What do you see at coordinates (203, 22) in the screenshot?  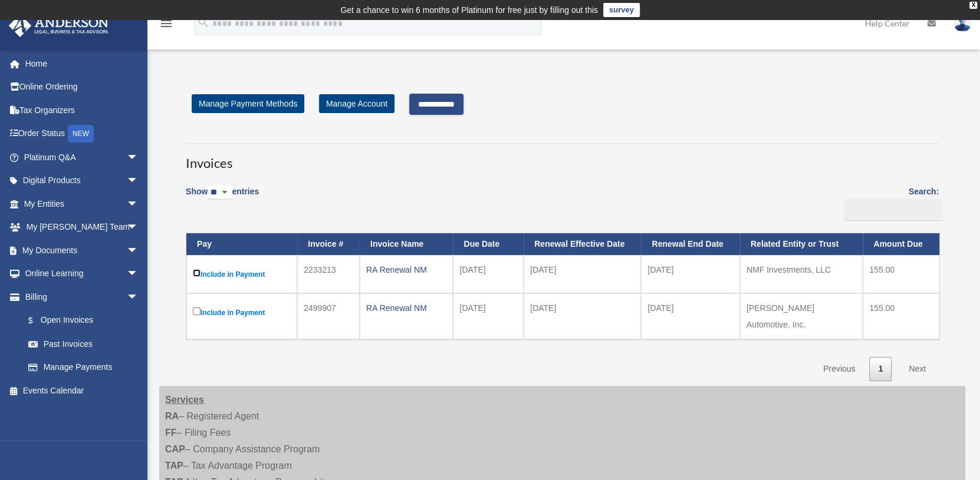 I see `i: search` at bounding box center [203, 22].